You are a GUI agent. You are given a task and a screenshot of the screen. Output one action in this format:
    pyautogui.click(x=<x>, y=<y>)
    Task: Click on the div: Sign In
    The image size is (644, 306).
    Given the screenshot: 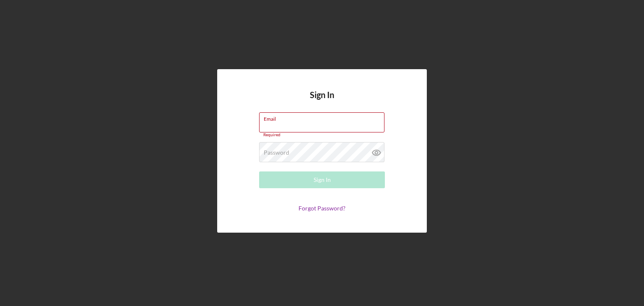 What is the action you would take?
    pyautogui.click(x=322, y=180)
    